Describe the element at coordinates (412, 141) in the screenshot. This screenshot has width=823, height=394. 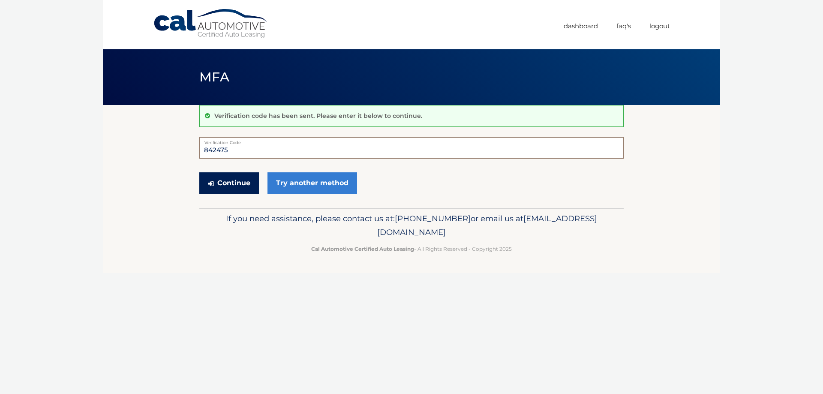
I see `label: Verification Code` at that location.